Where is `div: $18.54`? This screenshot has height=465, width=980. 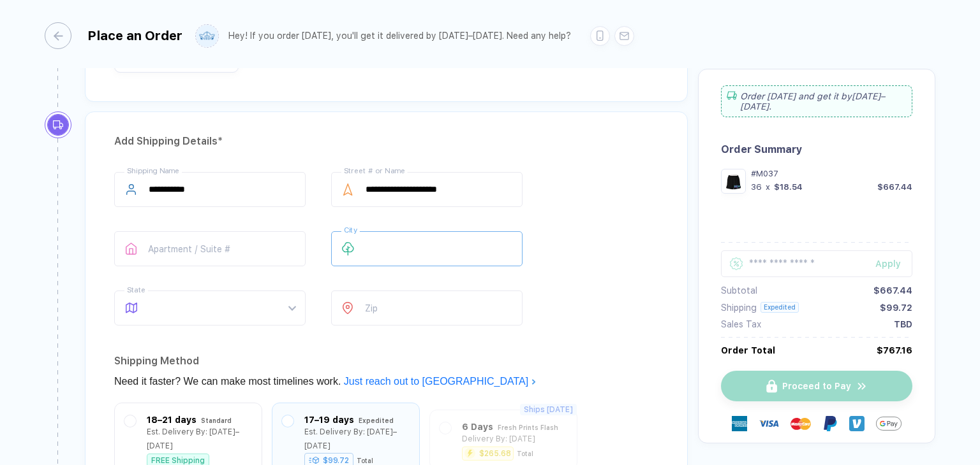 div: $18.54 is located at coordinates (788, 187).